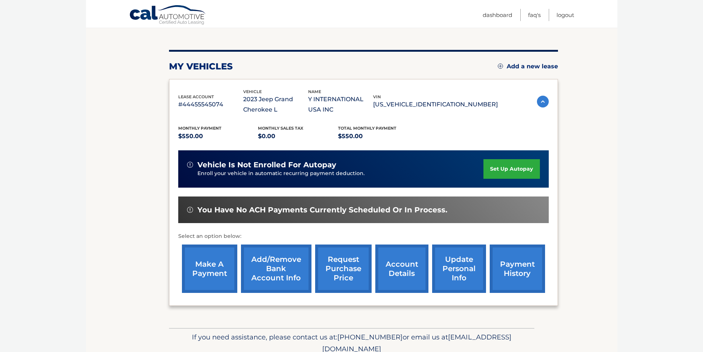 This screenshot has height=352, width=703. Describe the element at coordinates (512, 169) in the screenshot. I see `a: set up autopay` at that location.